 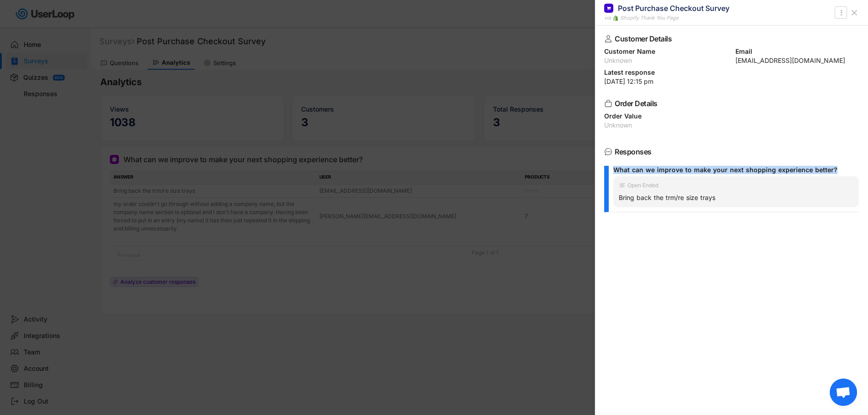 I want to click on div: Responses, so click(x=729, y=152).